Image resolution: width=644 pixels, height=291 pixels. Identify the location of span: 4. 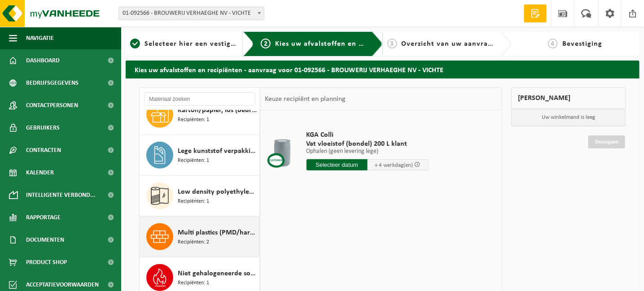
(553, 43).